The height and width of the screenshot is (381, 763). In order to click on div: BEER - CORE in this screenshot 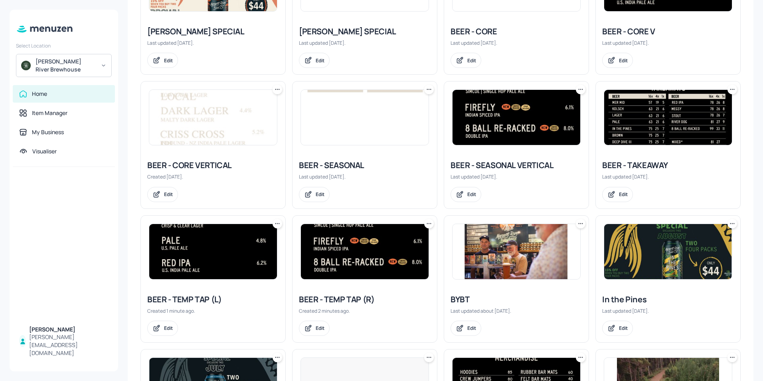, I will do `click(516, 32)`.